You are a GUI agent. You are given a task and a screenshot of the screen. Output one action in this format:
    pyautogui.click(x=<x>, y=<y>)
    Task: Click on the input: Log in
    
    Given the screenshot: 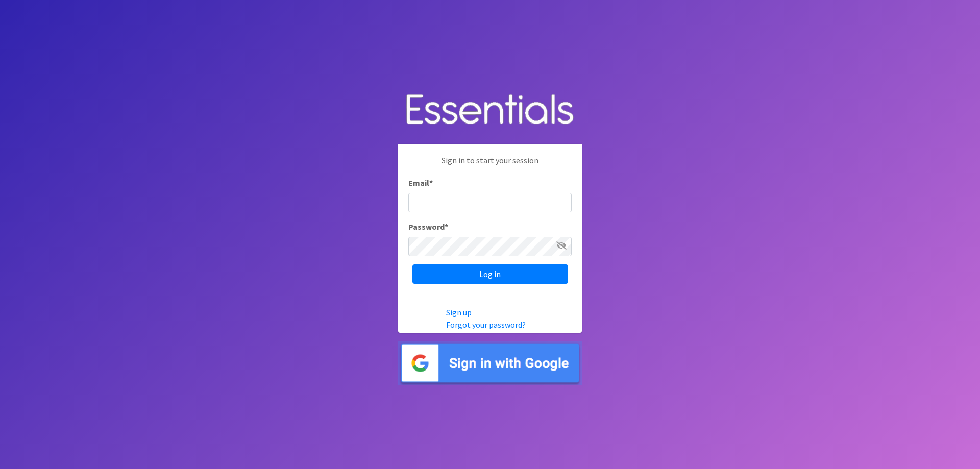 What is the action you would take?
    pyautogui.click(x=490, y=274)
    